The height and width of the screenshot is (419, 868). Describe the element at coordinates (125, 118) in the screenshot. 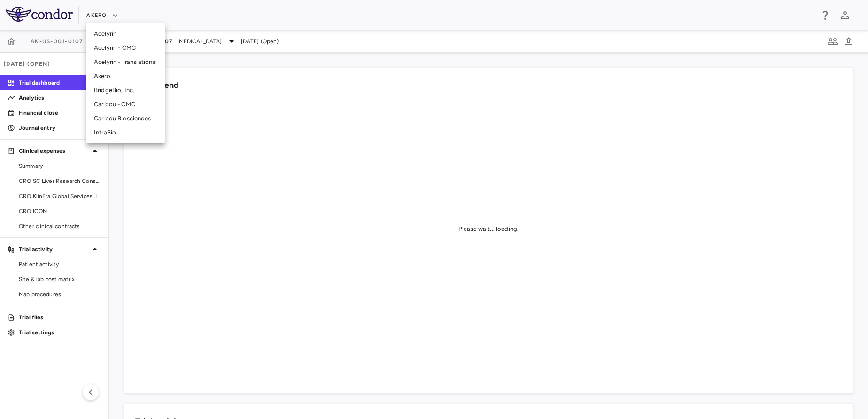

I see `li: Caribou Biosciences` at that location.